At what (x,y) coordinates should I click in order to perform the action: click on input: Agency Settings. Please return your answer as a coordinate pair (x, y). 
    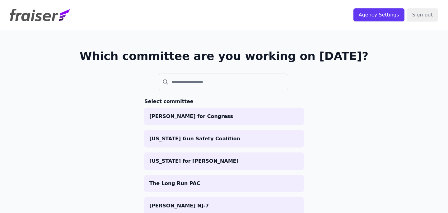
    Looking at the image, I should click on (379, 15).